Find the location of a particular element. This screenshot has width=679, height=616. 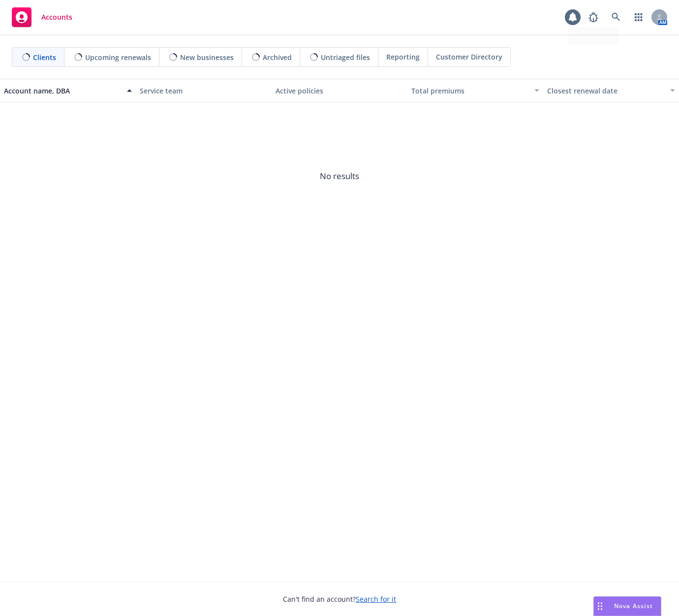

div: Drag to move is located at coordinates (600, 606).